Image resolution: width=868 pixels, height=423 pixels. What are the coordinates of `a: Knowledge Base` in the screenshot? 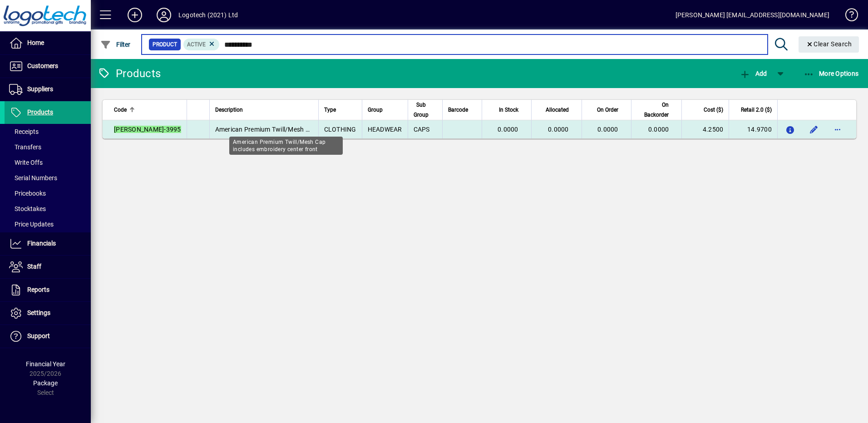 It's located at (847, 16).